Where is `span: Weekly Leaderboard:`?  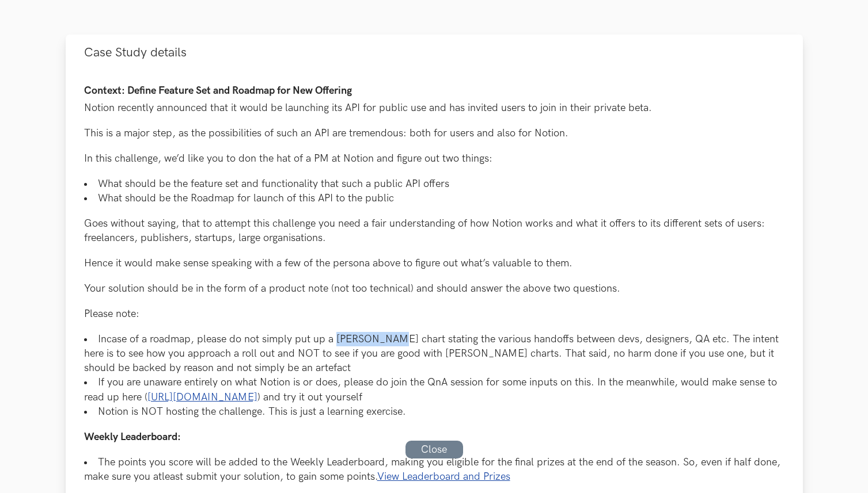 span: Weekly Leaderboard: is located at coordinates (133, 437).